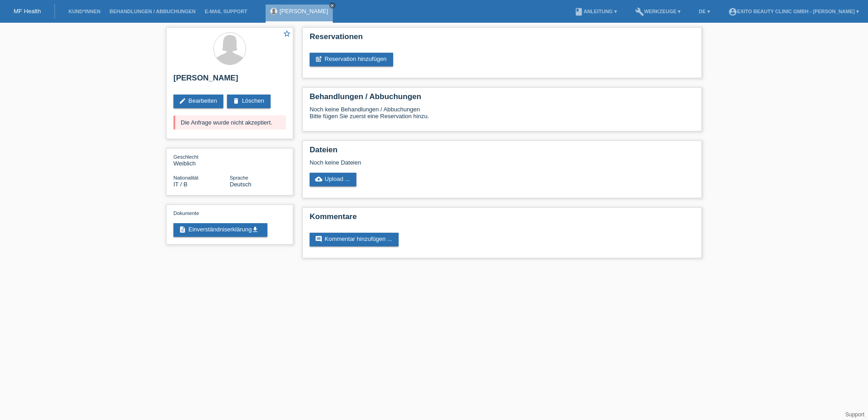  I want to click on h2: Kommentare, so click(502, 219).